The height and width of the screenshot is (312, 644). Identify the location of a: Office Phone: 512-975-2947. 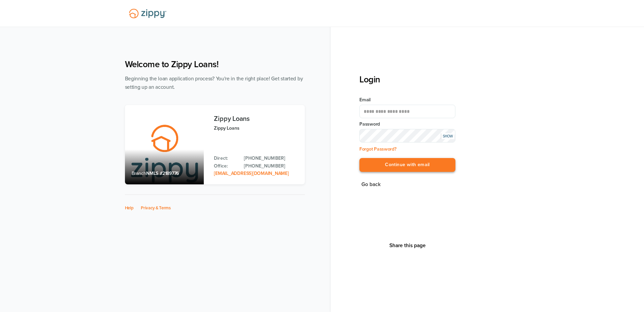
(271, 166).